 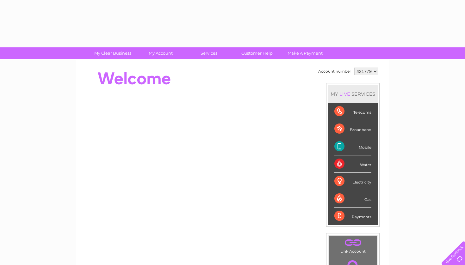 I want to click on div: MY SERVICES, so click(x=352, y=94).